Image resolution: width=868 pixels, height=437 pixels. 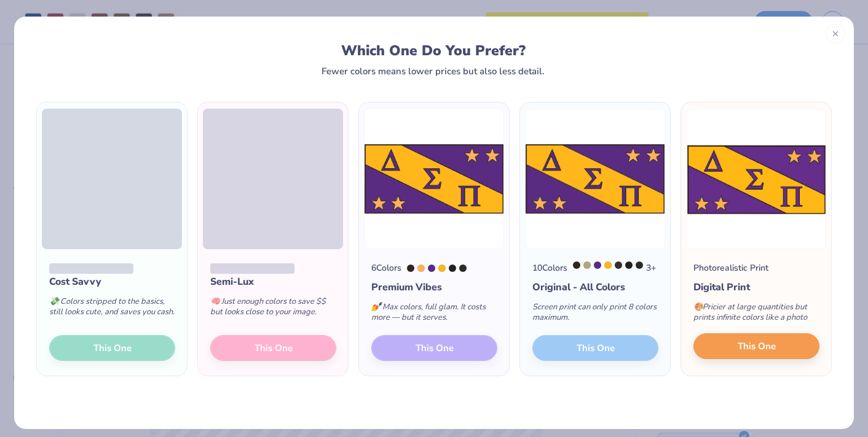 I want to click on img: 6 color option, so click(x=434, y=179).